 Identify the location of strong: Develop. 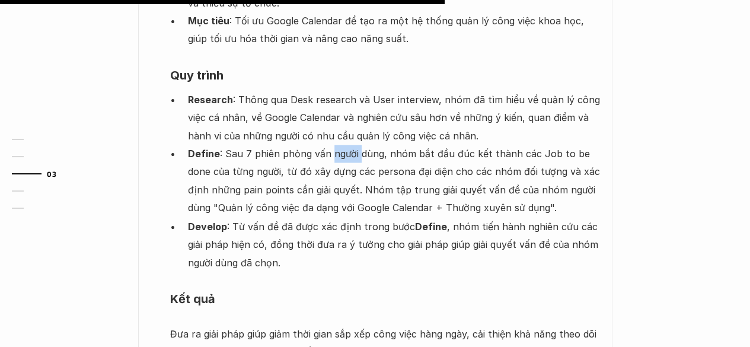
(208, 226).